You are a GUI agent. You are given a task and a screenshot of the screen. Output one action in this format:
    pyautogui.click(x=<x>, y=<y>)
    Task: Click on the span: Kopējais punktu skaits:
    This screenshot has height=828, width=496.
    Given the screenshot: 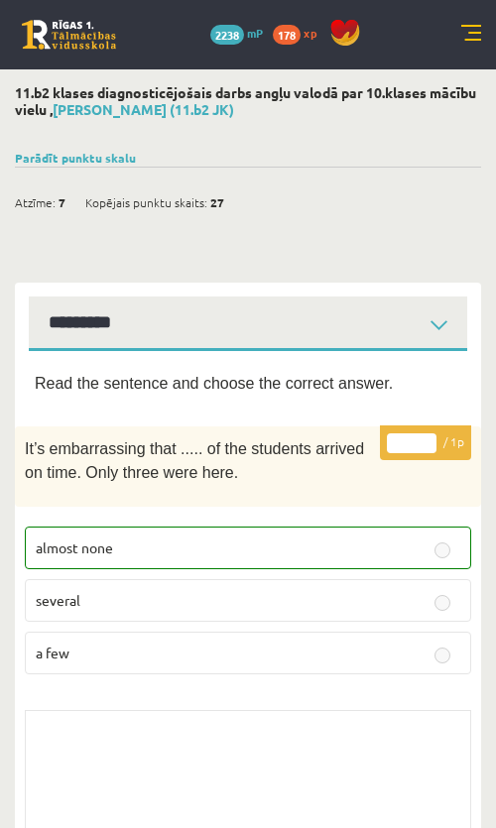 What is the action you would take?
    pyautogui.click(x=146, y=202)
    